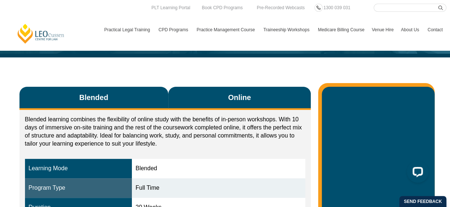  Describe the element at coordinates (222, 8) in the screenshot. I see `a: Book CPD Programs` at that location.